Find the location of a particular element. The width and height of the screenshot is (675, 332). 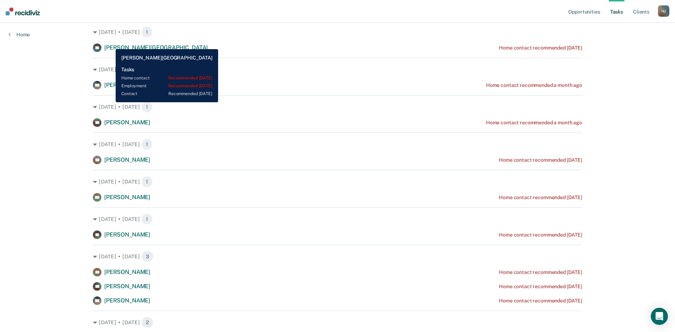

img: Recidiviz is located at coordinates (23, 11).